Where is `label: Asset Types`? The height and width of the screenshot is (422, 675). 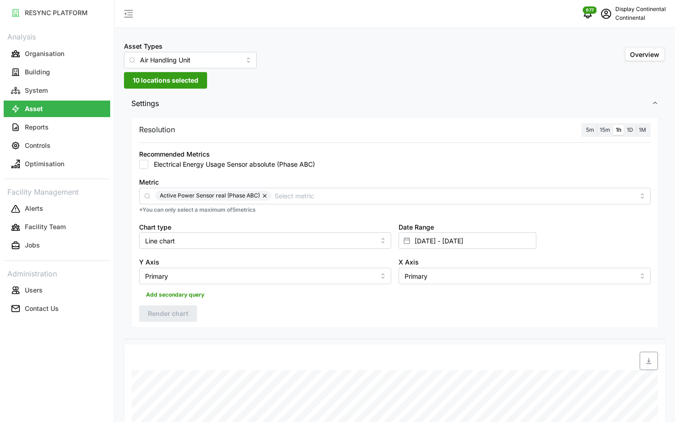
label: Asset Types is located at coordinates (143, 46).